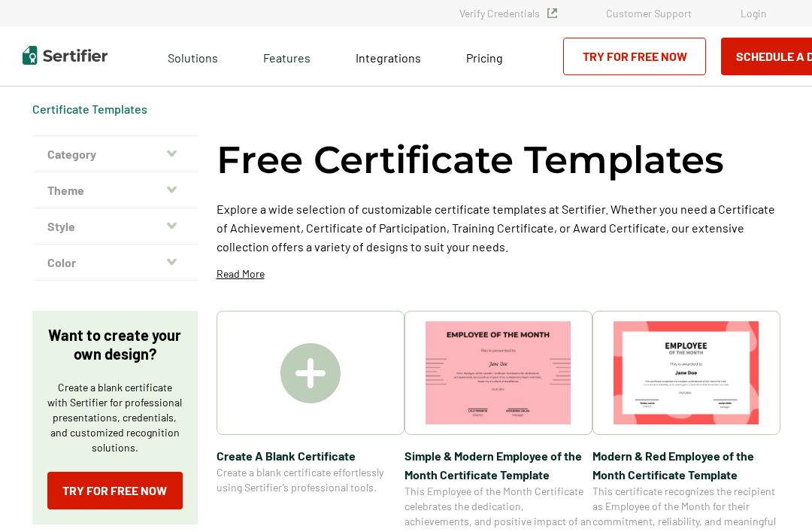 This screenshot has height=532, width=812. I want to click on button: Category, so click(115, 155).